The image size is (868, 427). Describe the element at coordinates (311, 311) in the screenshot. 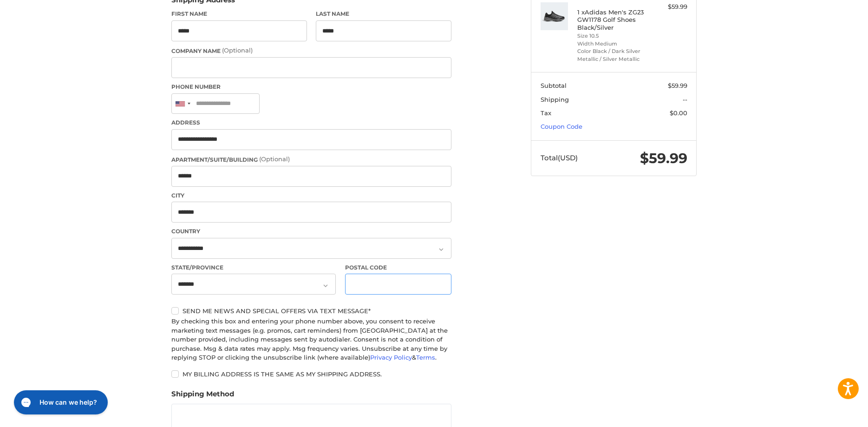

I see `label: Send me news and special offers via text message*` at that location.